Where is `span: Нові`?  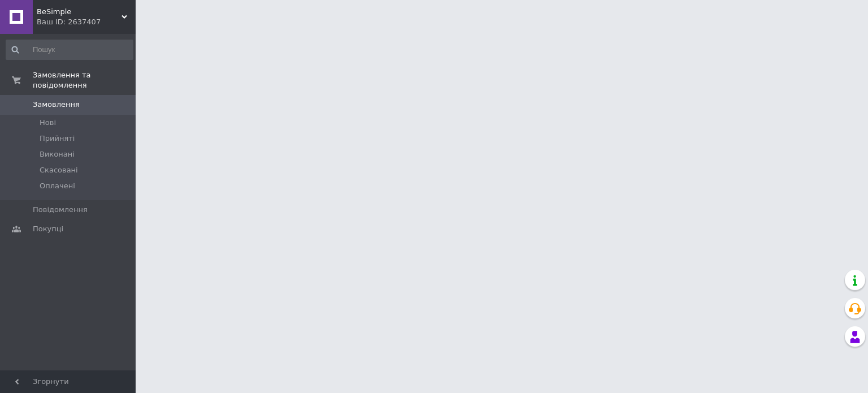
span: Нові is located at coordinates (48, 122).